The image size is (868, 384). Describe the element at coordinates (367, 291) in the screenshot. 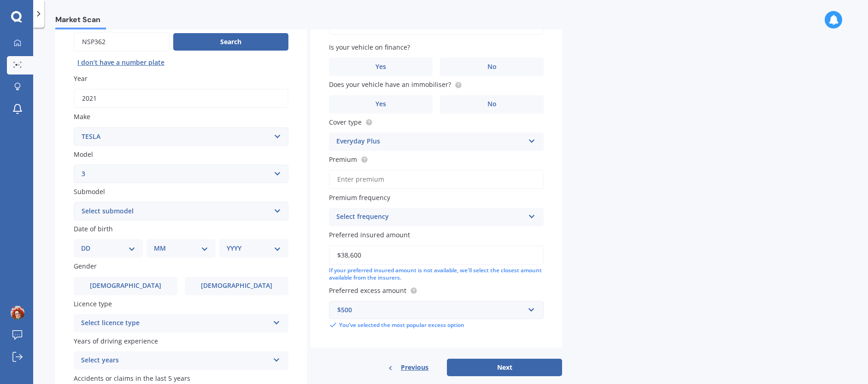

I see `span: Preferred excess amount` at that location.